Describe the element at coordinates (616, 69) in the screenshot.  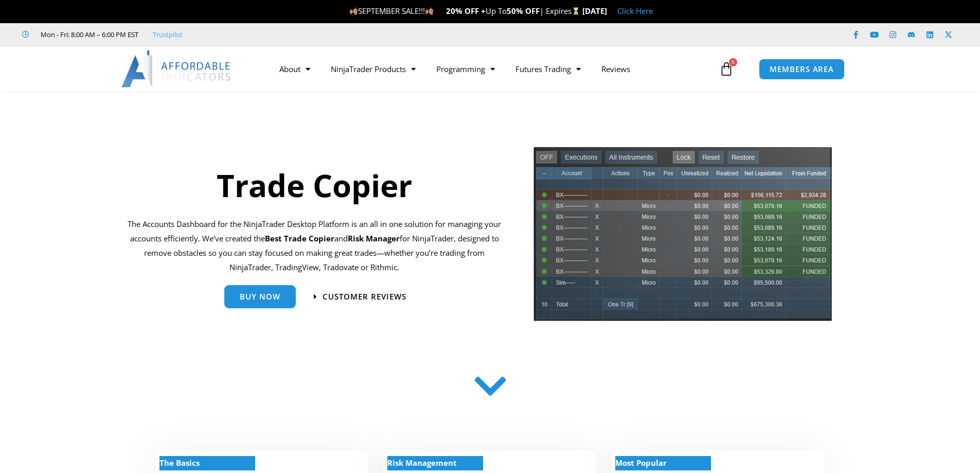
I see `a: Reviews` at that location.